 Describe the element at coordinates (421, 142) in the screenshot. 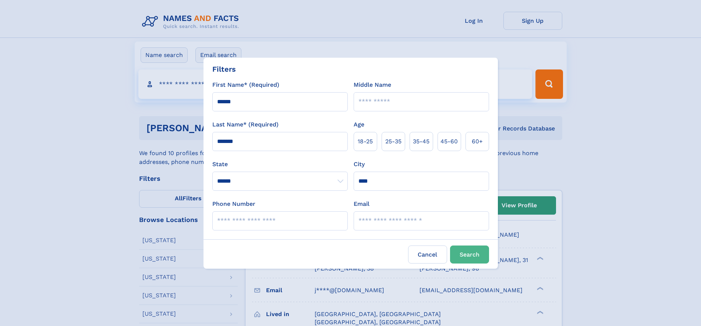

I see `span: 35‑45` at that location.